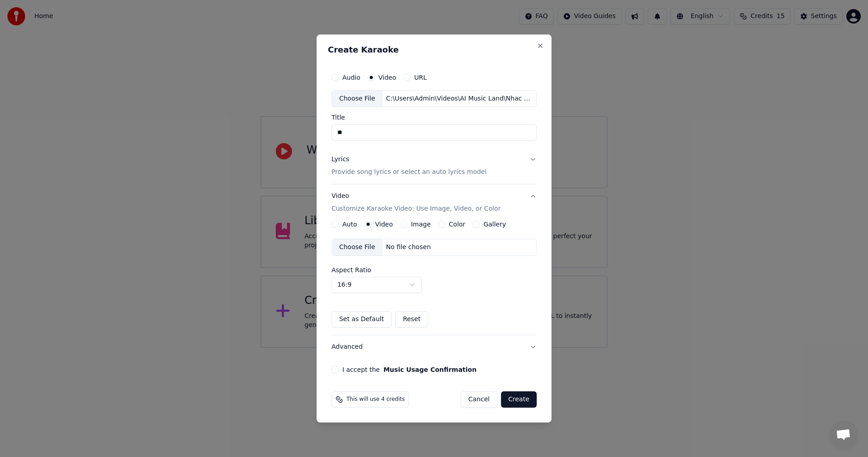  What do you see at coordinates (420, 77) in the screenshot?
I see `label: URL` at bounding box center [420, 77].